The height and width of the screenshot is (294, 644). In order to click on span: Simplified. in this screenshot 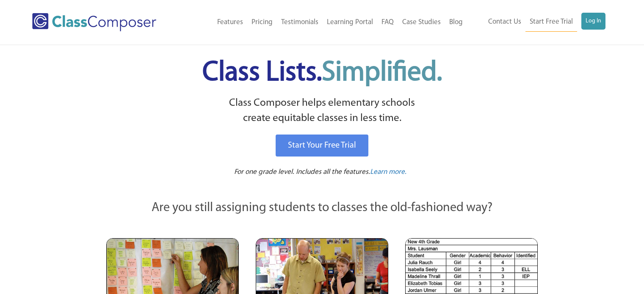, I will do `click(382, 73)`.